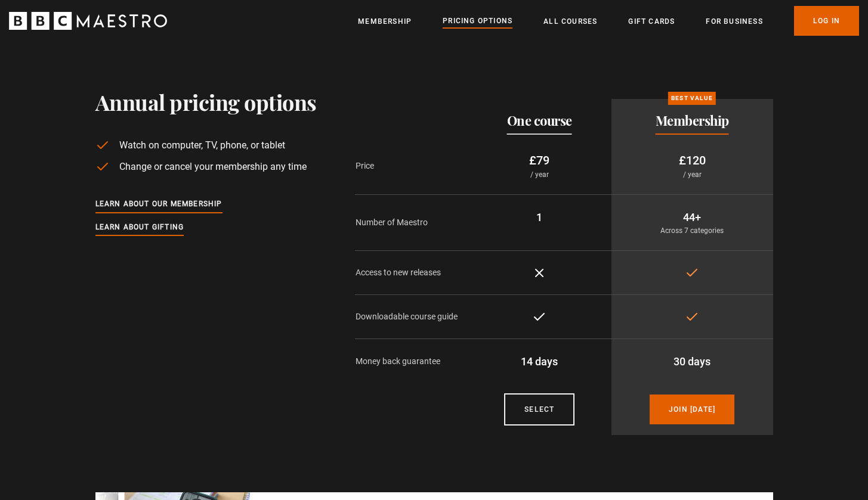 This screenshot has height=500, width=868. I want to click on p: Across 7 categories, so click(692, 231).